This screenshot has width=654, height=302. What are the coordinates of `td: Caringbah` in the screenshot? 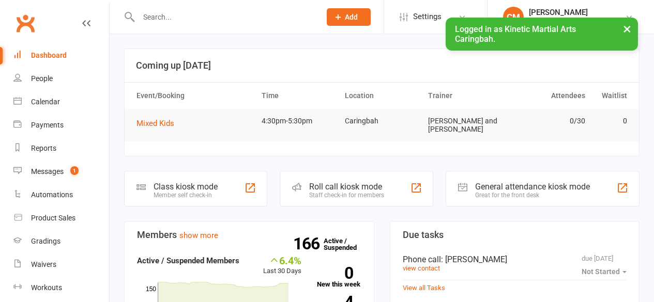 It's located at (382, 121).